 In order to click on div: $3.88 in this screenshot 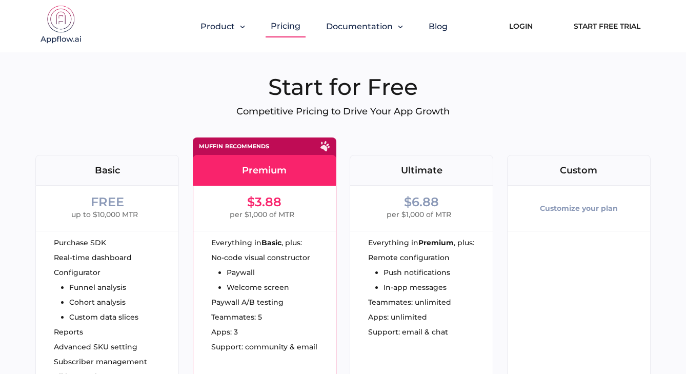, I will do `click(264, 202)`.